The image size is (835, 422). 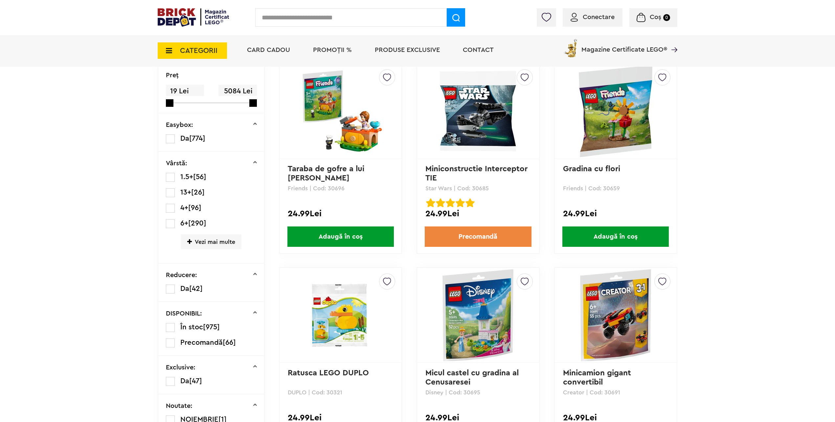 I want to click on span: Precomandă, so click(x=201, y=342).